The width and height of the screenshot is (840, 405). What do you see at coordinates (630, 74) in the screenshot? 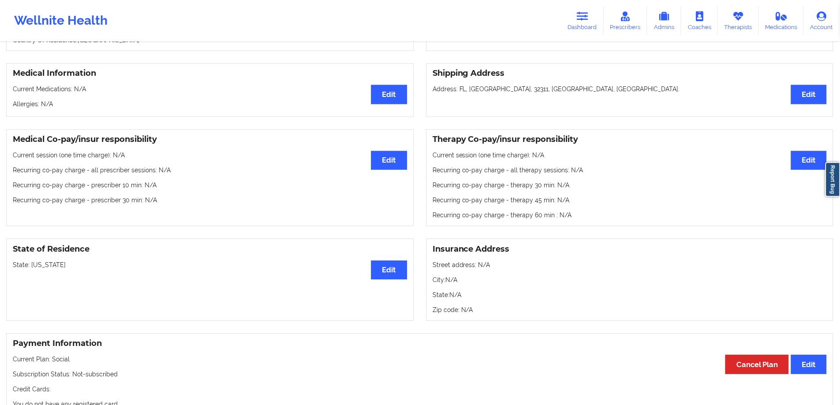
I see `h3: Shipping Address` at bounding box center [630, 74].